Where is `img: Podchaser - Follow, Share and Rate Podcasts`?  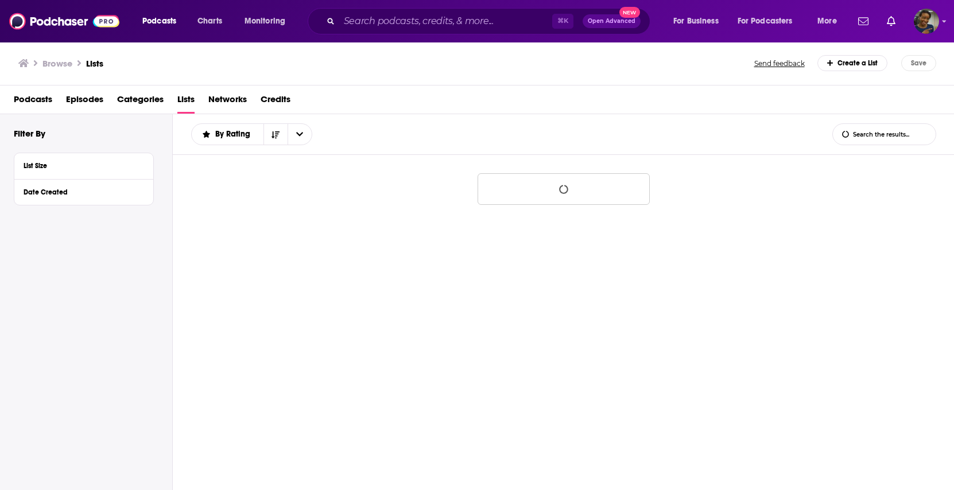
img: Podchaser - Follow, Share and Rate Podcasts is located at coordinates (64, 21).